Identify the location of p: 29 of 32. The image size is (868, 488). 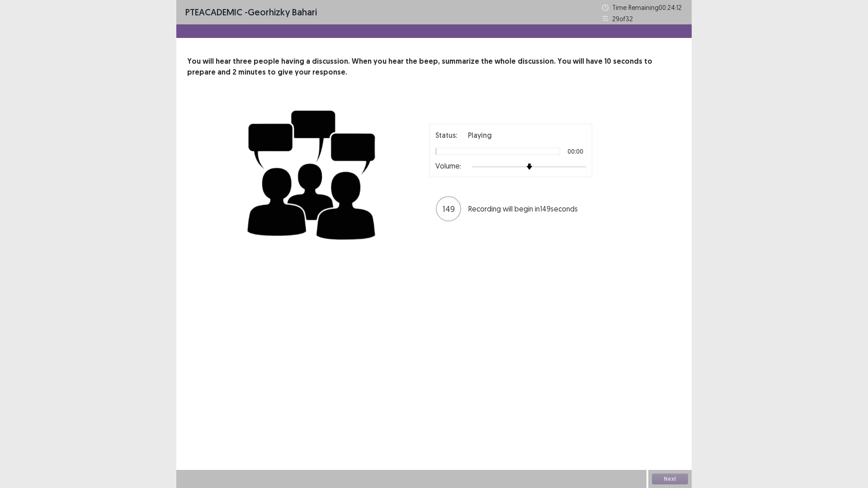
(623, 18).